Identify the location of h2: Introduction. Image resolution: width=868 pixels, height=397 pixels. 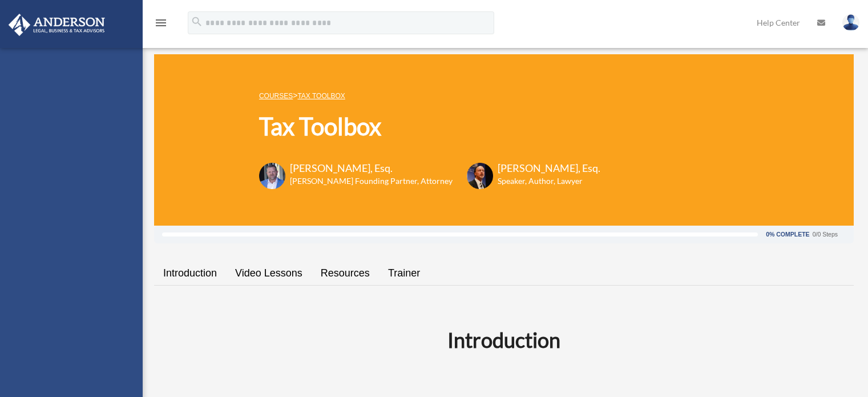
(504, 340).